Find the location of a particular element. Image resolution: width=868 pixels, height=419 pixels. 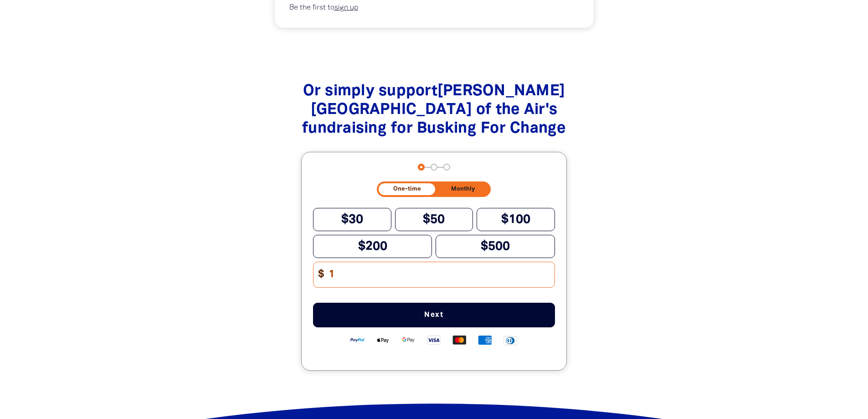

button: One-time is located at coordinates (407, 189).